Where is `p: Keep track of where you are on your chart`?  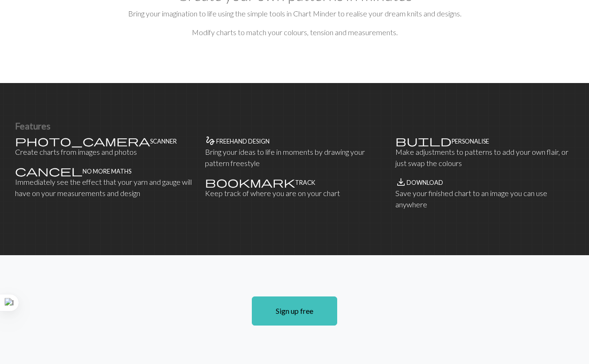 p: Keep track of where you are on your chart is located at coordinates (294, 194).